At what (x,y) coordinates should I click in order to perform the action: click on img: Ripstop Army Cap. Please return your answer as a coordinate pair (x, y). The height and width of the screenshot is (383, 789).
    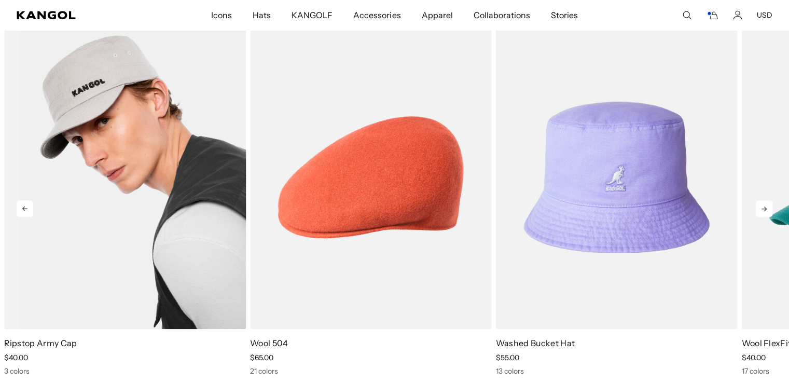
    Looking at the image, I should click on (125, 177).